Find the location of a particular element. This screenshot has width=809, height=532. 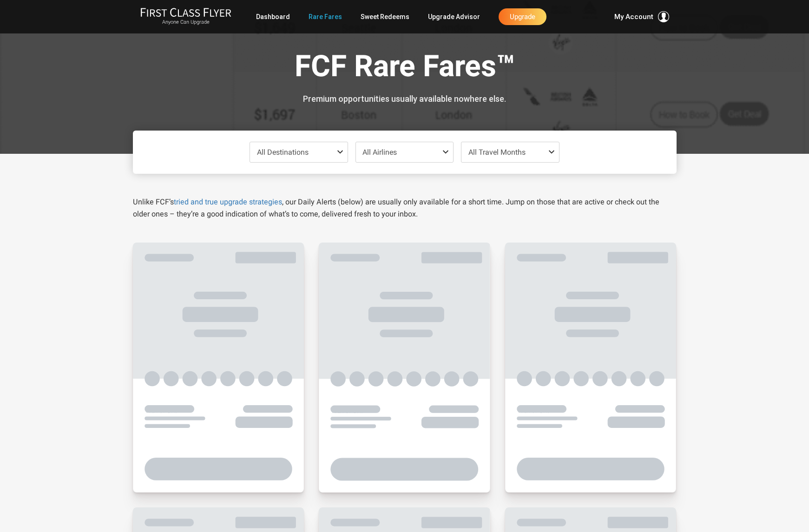

a: Dashboard is located at coordinates (273, 17).